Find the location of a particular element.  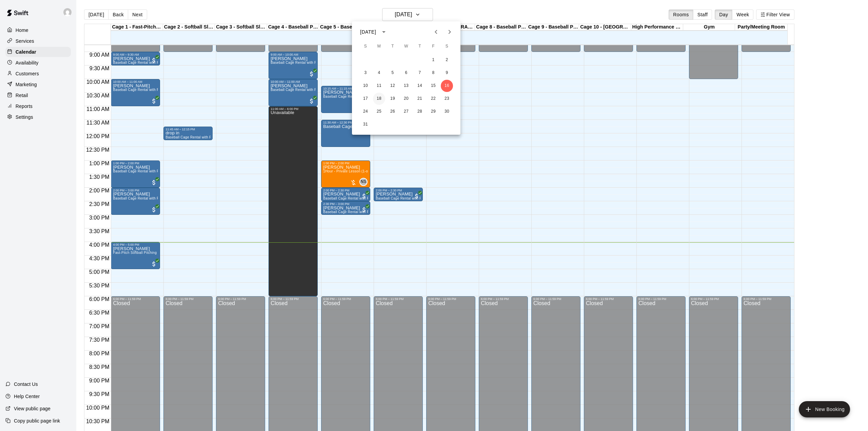

span: Wednesday is located at coordinates (406, 46).